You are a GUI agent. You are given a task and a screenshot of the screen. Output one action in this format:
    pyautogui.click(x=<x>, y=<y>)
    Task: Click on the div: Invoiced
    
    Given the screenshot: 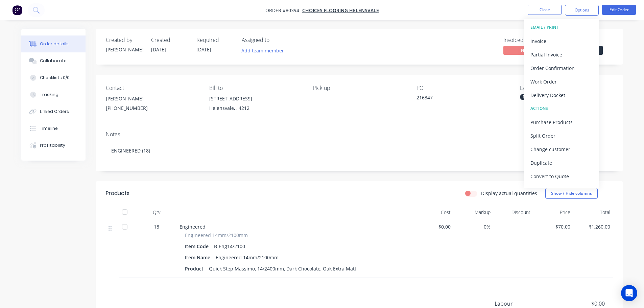 What is the action you would take?
    pyautogui.click(x=529, y=40)
    